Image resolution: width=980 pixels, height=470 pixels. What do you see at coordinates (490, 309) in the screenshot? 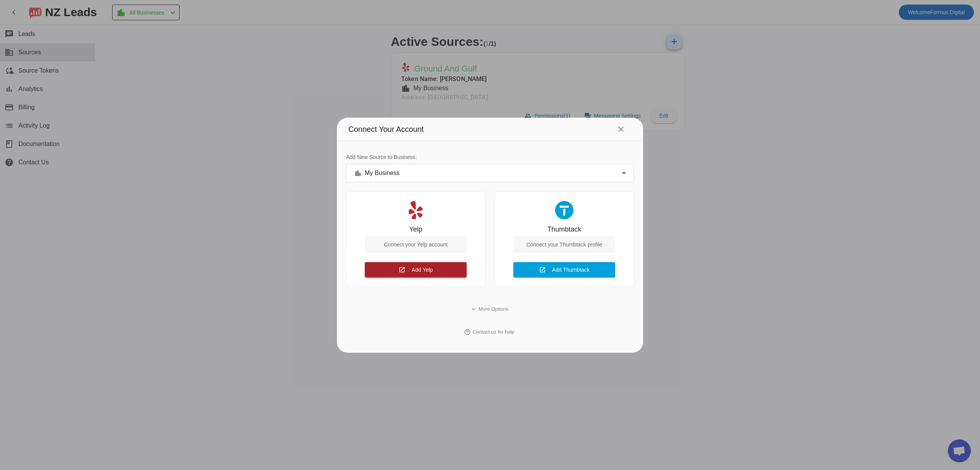
I see `button: More Options` at bounding box center [490, 309].